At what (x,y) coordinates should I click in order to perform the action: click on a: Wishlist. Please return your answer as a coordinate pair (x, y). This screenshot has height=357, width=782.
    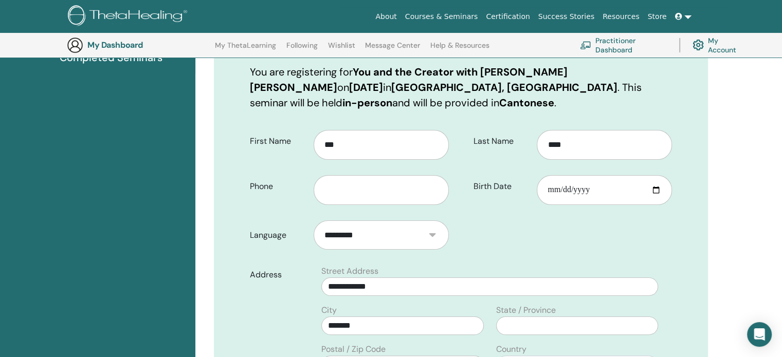
    Looking at the image, I should click on (342, 49).